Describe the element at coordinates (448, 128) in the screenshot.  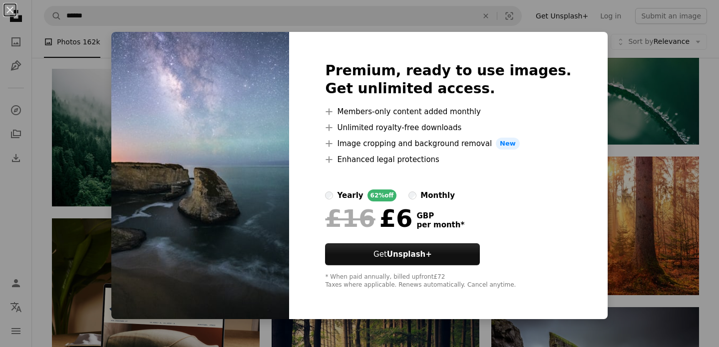
I see `li: Unlimited royalty-free downloads` at that location.